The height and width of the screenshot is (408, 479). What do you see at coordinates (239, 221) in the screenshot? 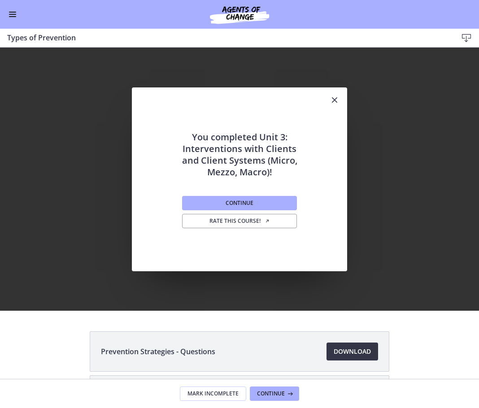
I see `span: Rate this course!` at bounding box center [239, 221].